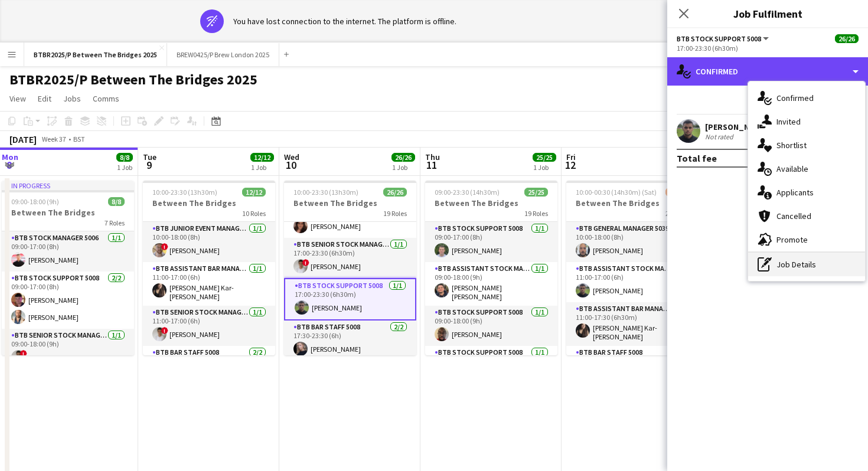 Image resolution: width=868 pixels, height=471 pixels. Describe the element at coordinates (68, 268) in the screenshot. I see `app-job-card: In progress09:00-18:00 (9h)8/8Between The Bridges7 RolesBTB Stock Manager 50061/109:00-17:00 (8h)...` at that location.